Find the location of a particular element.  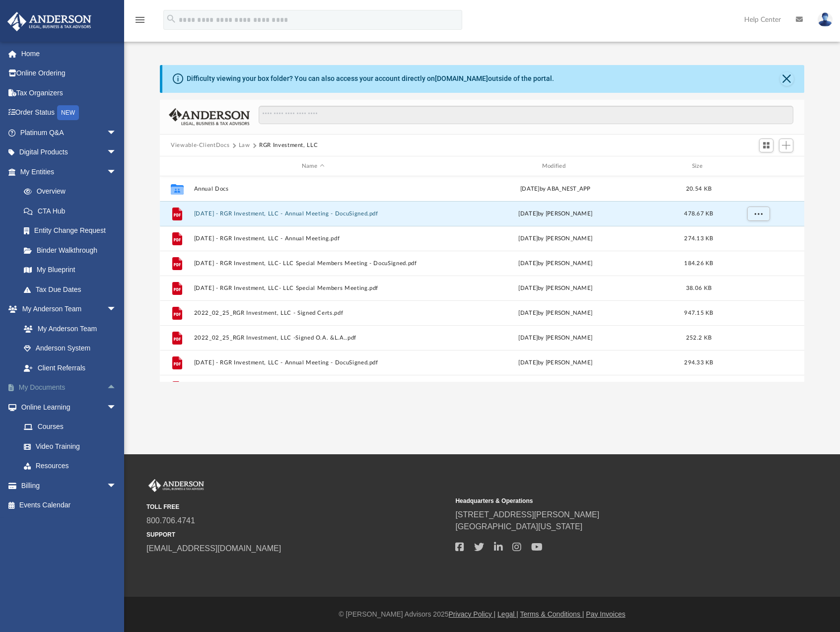

a: Legal | is located at coordinates (508, 614).